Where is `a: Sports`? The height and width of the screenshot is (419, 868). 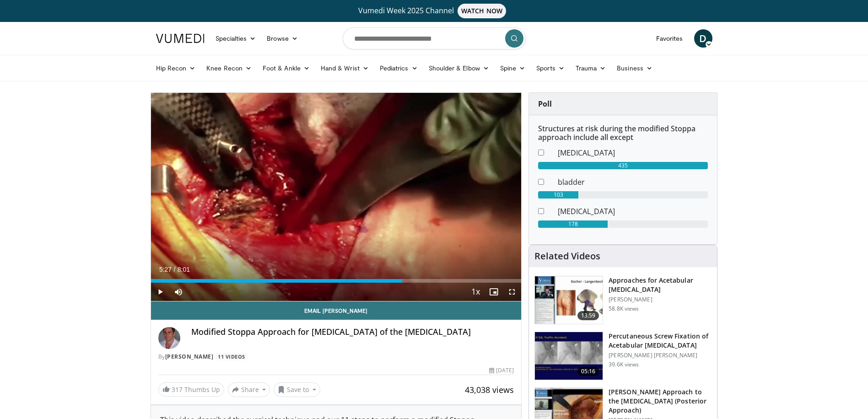 a: Sports is located at coordinates (550, 68).